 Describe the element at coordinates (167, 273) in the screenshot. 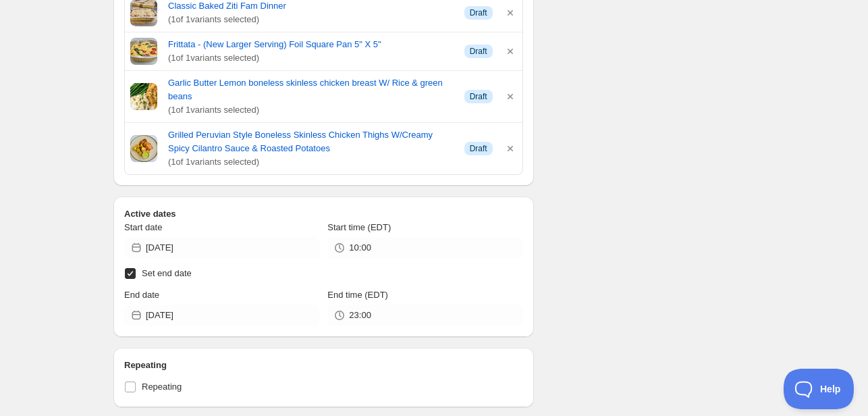

I see `span: Set end date` at that location.